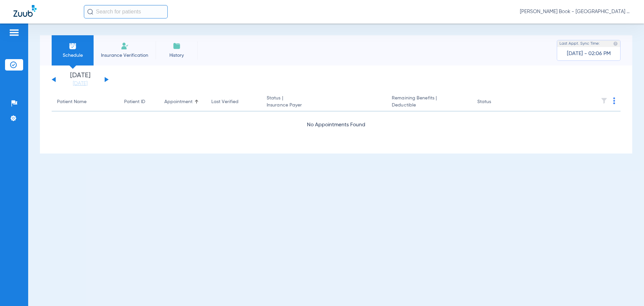 The width and height of the screenshot is (644, 306). Describe the element at coordinates (494, 102) in the screenshot. I see `th: Status` at that location.